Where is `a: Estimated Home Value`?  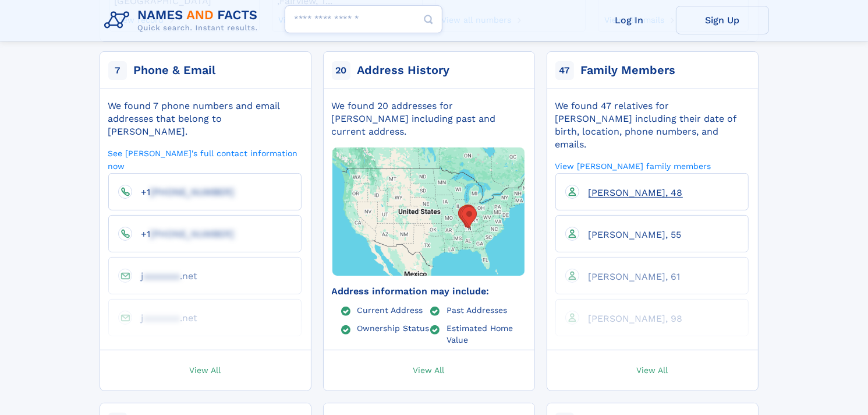 a: Estimated Home Value is located at coordinates (486, 333).